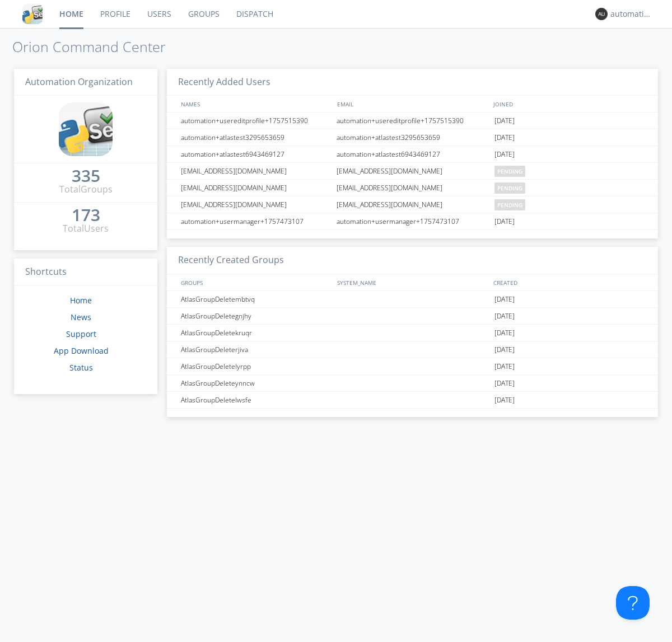 This screenshot has width=672, height=642. Describe the element at coordinates (86, 176) in the screenshot. I see `a: 335` at that location.